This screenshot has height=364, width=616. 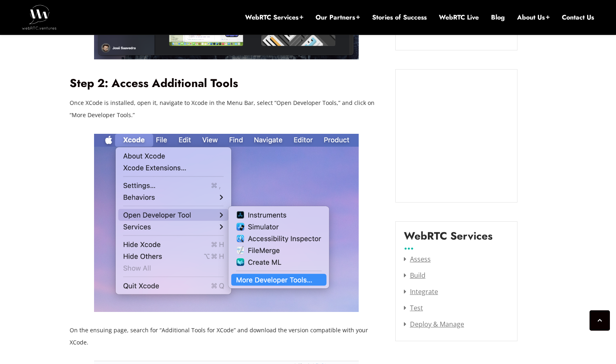 I want to click on p: Once XCode is installed, open it, navigate to Xcode in the Menu Bar, select “Open Developer Tools..., so click(x=226, y=109).